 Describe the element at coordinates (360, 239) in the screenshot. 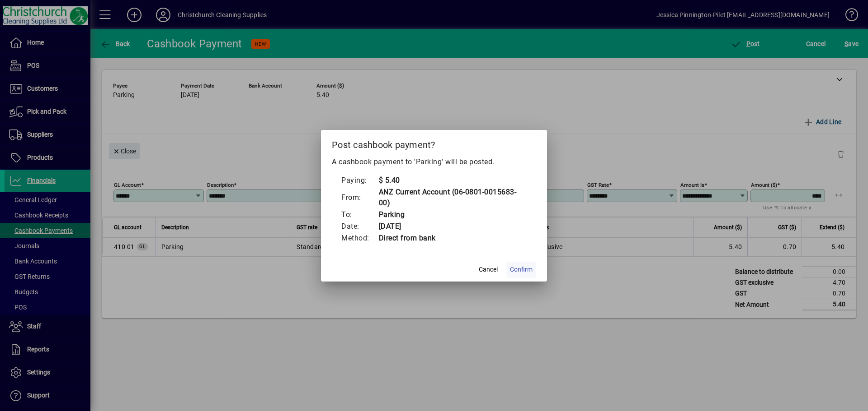

I see `td: Method:` at that location.